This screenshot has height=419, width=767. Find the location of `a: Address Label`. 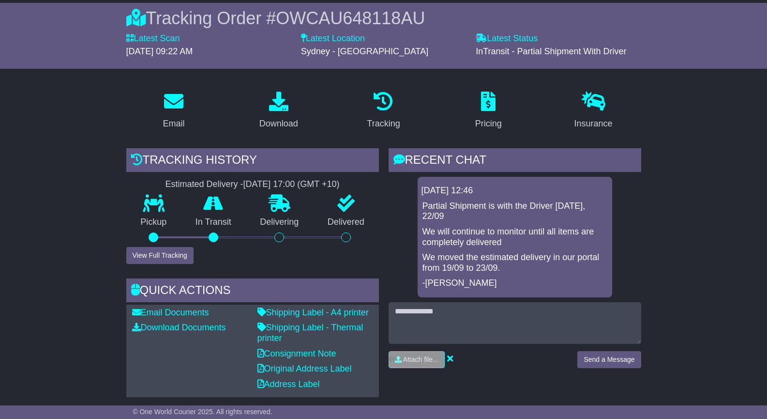

a: Address Label is located at coordinates (289, 384).